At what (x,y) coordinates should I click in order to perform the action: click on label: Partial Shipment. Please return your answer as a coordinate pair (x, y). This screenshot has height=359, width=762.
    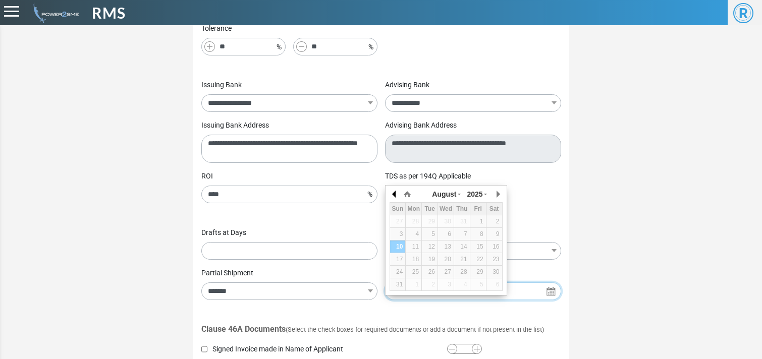
    Looking at the image, I should click on (227, 273).